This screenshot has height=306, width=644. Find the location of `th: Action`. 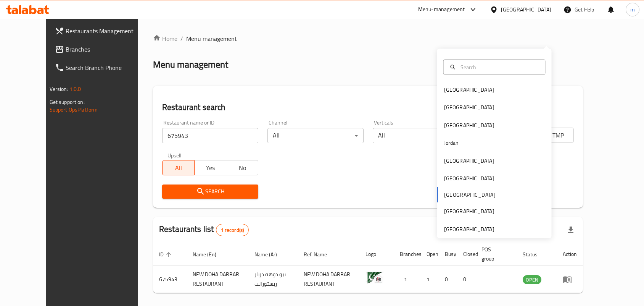

th: Action is located at coordinates (570, 254).